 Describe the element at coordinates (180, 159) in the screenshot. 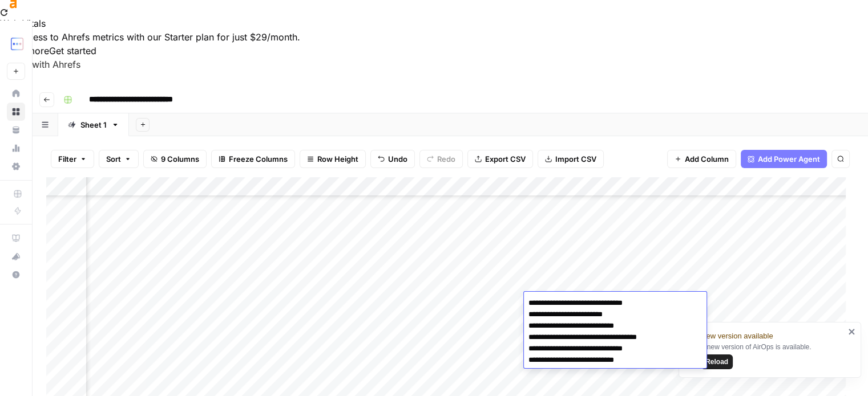

I see `span: 9 Columns` at that location.